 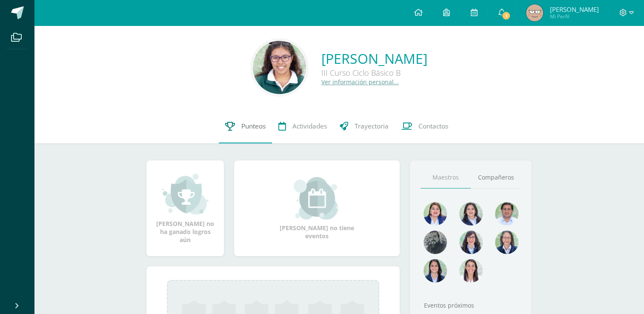 I want to click on img: 1c486c33b8bd52ac03df331010ae2e62.png, so click(x=279, y=67).